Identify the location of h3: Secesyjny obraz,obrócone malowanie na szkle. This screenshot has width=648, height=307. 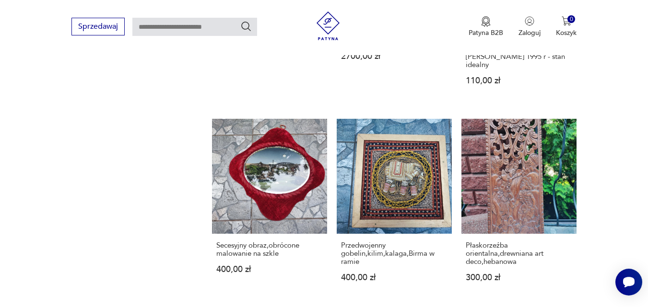
(269, 250).